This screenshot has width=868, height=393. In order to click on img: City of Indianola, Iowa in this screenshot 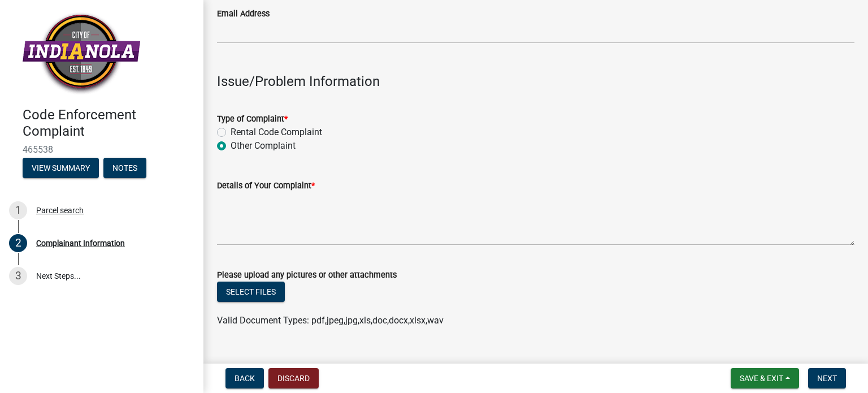, I will do `click(81, 53)`.